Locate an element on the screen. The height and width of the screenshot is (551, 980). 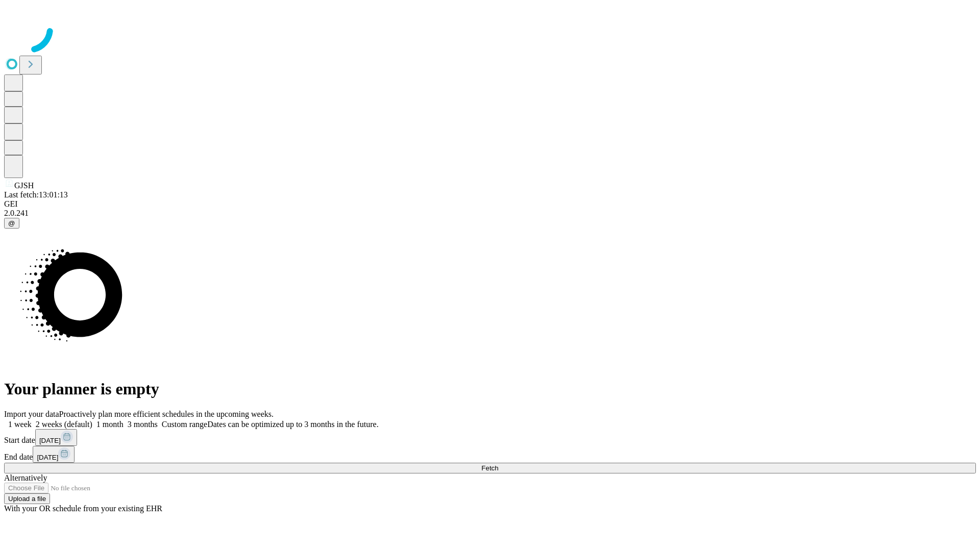
div: GEI is located at coordinates (490, 204).